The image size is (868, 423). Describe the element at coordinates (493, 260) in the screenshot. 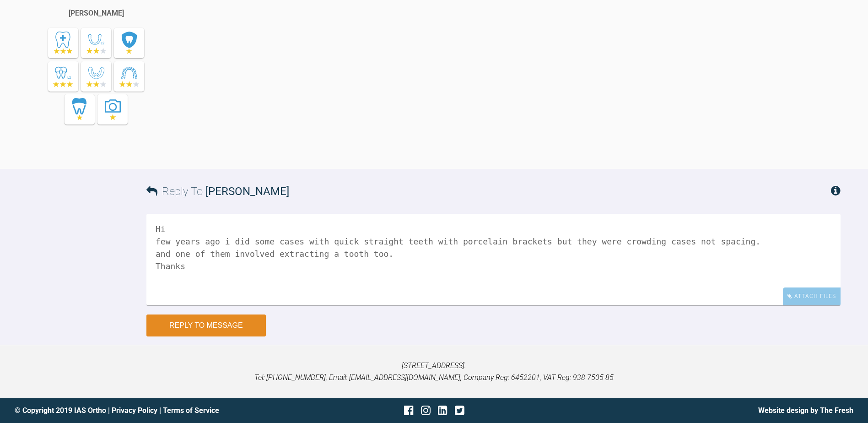

I see `textarea: Hi few years ago i did some cases with quick straight teeth with porcelain brackets but they were...` at that location.